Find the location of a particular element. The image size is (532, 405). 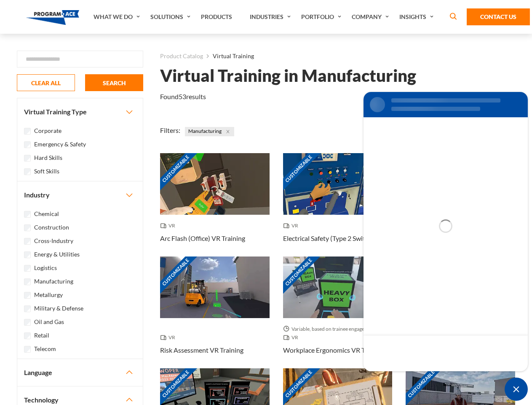

h1: Virtual Training in Manufacturing is located at coordinates (288, 76).